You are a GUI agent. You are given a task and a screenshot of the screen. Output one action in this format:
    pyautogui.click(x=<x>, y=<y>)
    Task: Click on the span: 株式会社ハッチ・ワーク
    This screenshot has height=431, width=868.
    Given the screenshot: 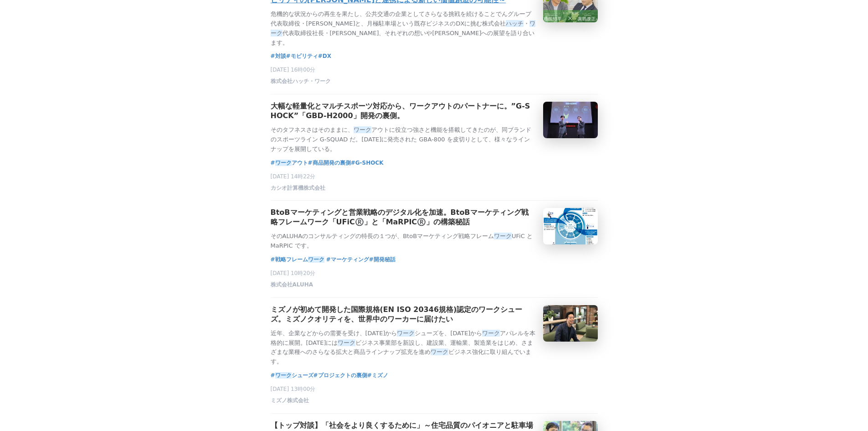 What is the action you would take?
    pyautogui.click(x=301, y=81)
    